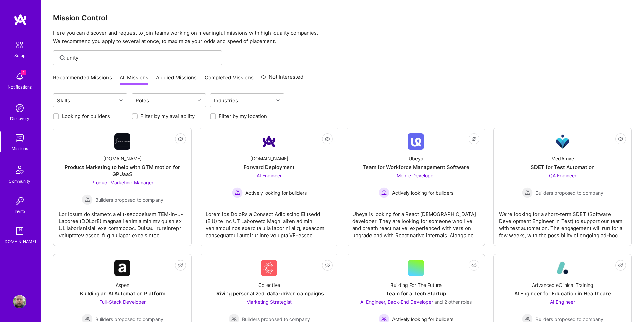 The image size is (644, 322). Describe the element at coordinates (142, 100) in the screenshot. I see `div: Roles` at that location.